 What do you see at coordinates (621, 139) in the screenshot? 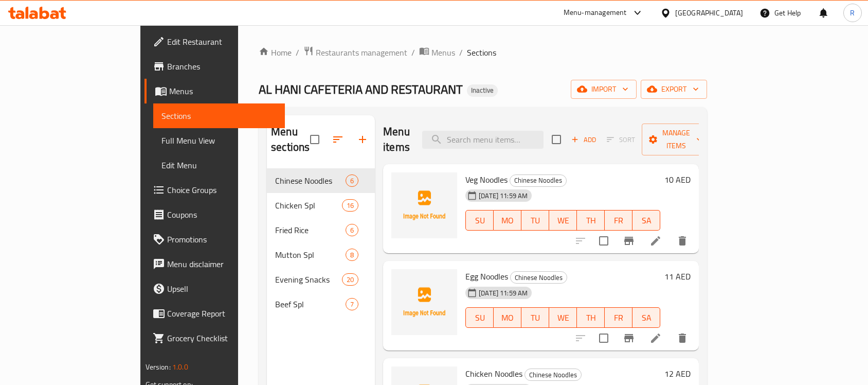
I see `span: Select section first` at bounding box center [621, 139].